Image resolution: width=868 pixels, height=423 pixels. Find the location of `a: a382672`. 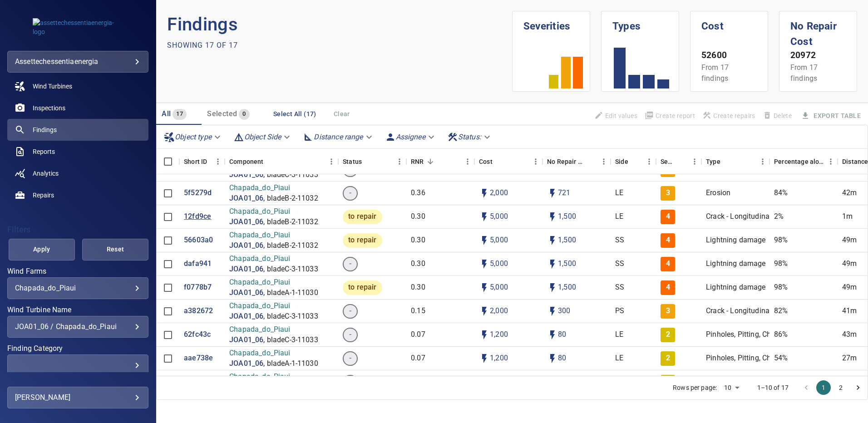

a: a382672 is located at coordinates (198, 311).